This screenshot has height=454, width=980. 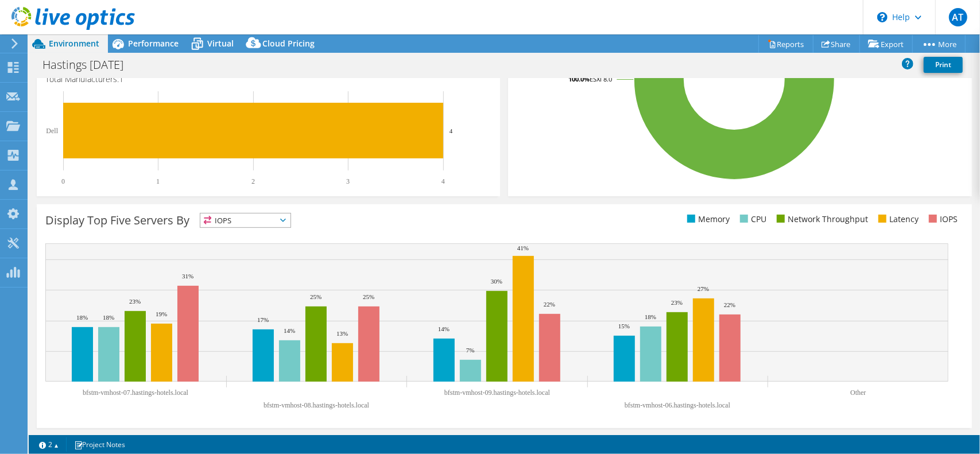 I want to click on text: Dell, so click(x=51, y=131).